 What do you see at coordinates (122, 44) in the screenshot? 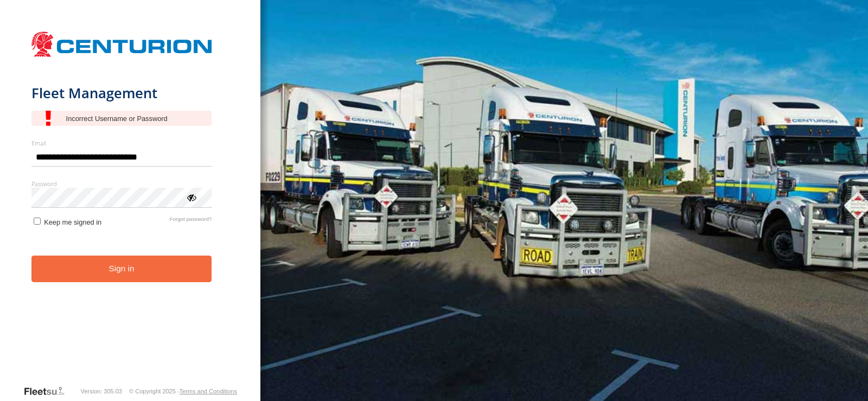
I see `img: Centurion Transport` at bounding box center [122, 44].